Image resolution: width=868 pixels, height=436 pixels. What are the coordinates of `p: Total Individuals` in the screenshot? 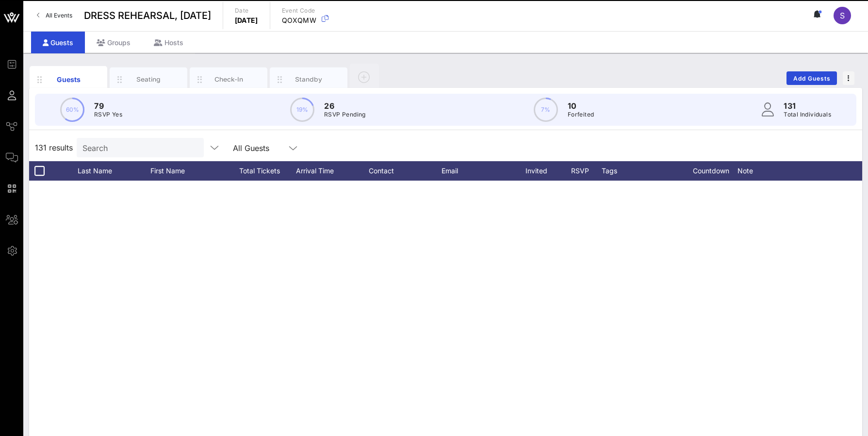 It's located at (807, 115).